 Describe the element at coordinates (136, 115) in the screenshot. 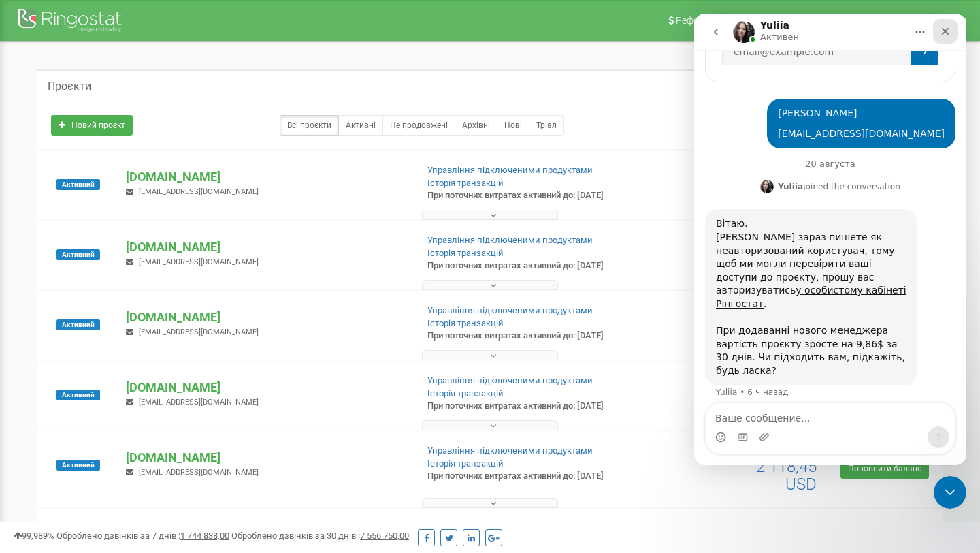

I see `div: KSE говорит…` at that location.